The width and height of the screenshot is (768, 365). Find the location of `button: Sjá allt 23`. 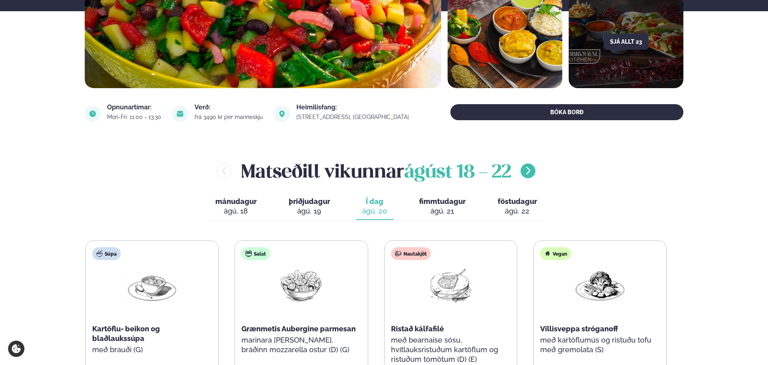

button: Sjá allt 23 is located at coordinates (626, 42).